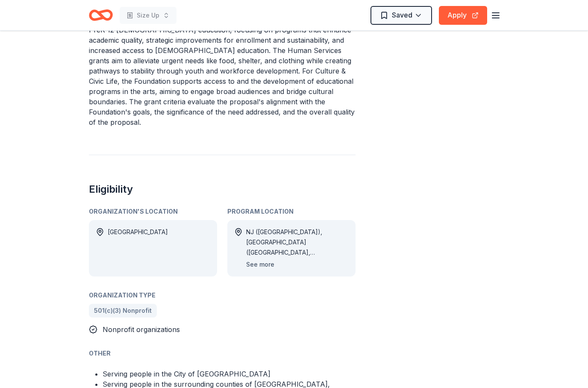 The image size is (588, 388). Describe the element at coordinates (223, 296) in the screenshot. I see `div: Organization Type` at that location.